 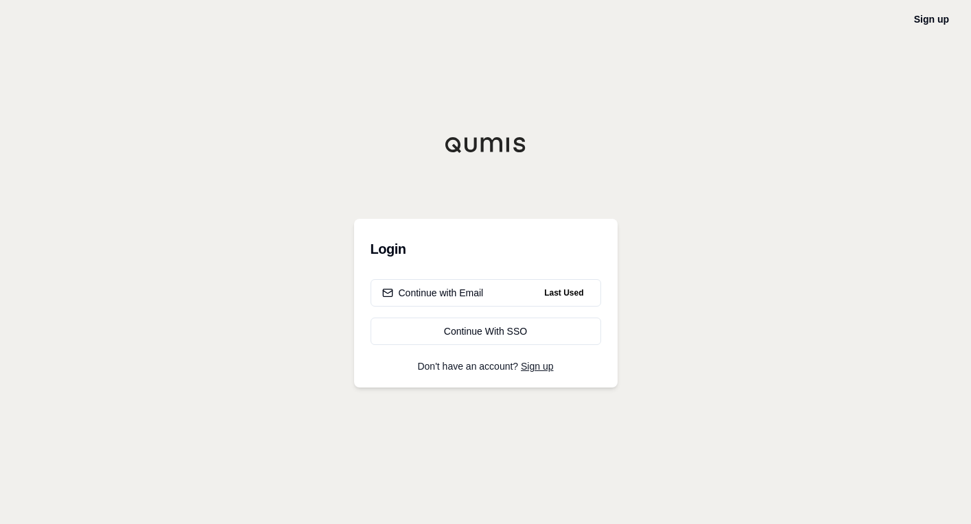 I want to click on p: Don't have an account?, so click(x=486, y=366).